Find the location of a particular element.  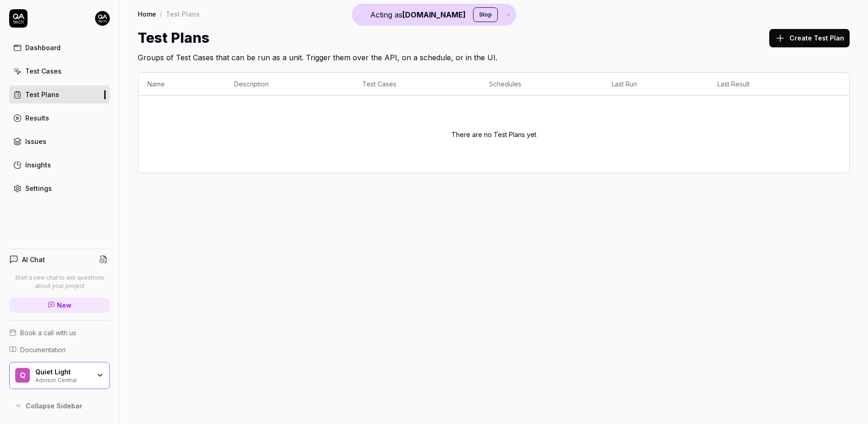

th: Test Cases is located at coordinates (417, 84).